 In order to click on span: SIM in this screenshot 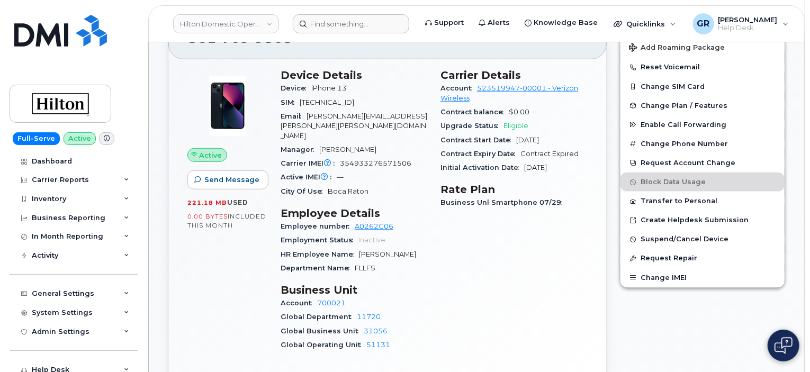, I will do `click(290, 102)`.